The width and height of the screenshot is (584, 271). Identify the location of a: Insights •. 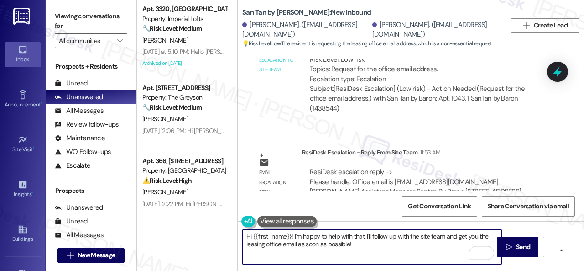
(23, 189).